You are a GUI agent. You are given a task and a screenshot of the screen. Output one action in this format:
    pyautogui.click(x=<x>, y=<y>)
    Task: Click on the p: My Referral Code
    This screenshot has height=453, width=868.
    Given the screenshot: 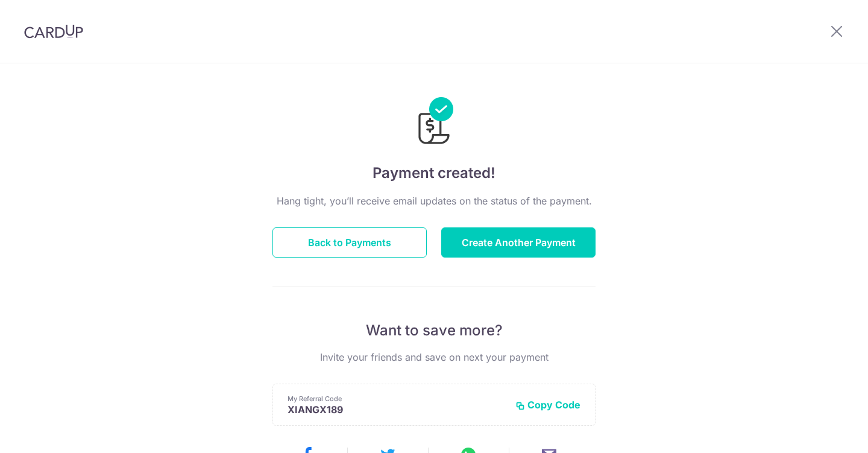 What is the action you would take?
    pyautogui.click(x=397, y=399)
    